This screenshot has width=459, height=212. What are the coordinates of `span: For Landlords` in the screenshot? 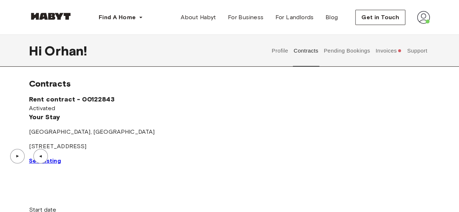 It's located at (294, 17).